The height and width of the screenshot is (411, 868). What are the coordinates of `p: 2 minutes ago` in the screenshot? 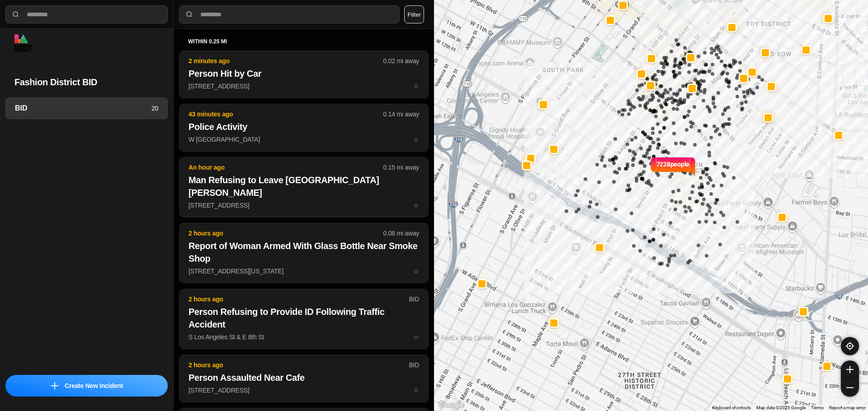 It's located at (286, 61).